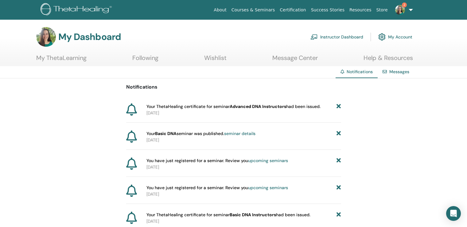 The image size is (467, 227). I want to click on a: Instructor Dashboard, so click(337, 37).